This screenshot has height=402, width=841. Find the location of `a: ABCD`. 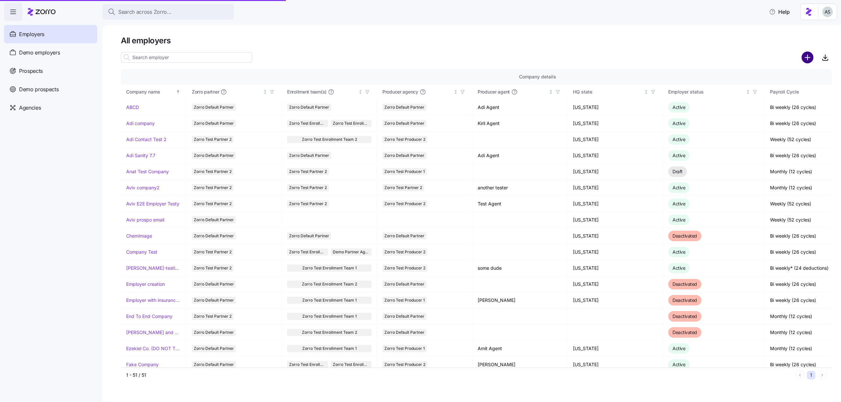

a: ABCD is located at coordinates (132, 107).